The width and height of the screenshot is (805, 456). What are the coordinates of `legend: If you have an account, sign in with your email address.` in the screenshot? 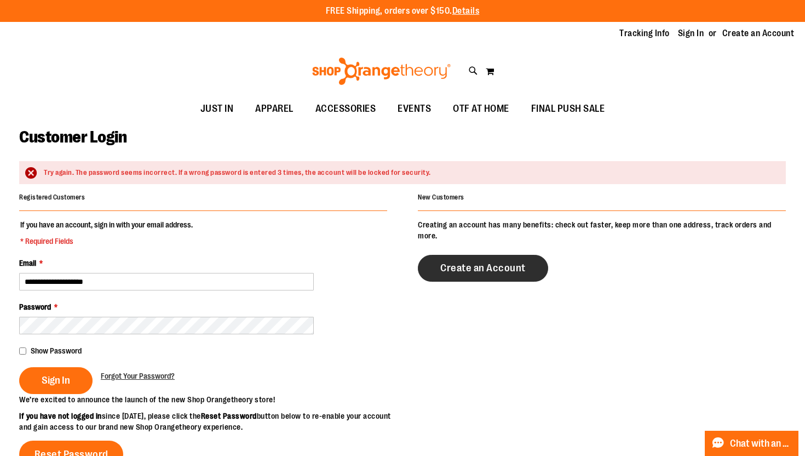 It's located at (106, 233).